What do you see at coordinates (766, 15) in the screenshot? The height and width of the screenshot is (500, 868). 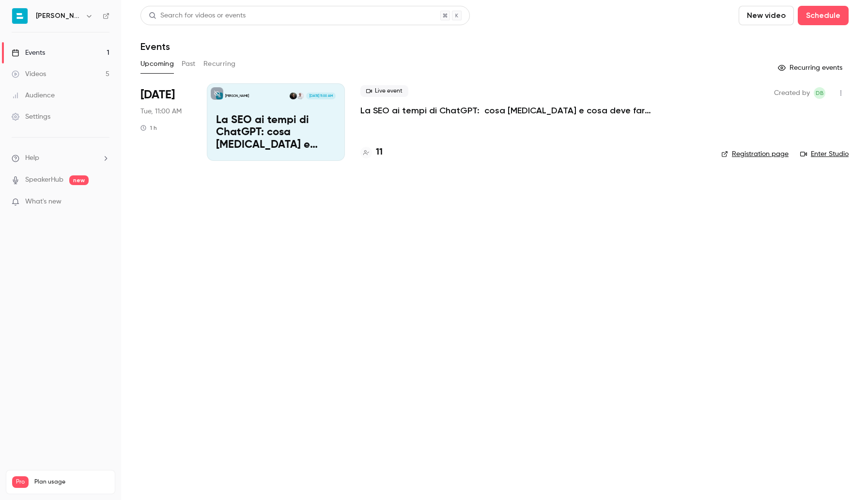 I see `button: New video` at bounding box center [766, 15].